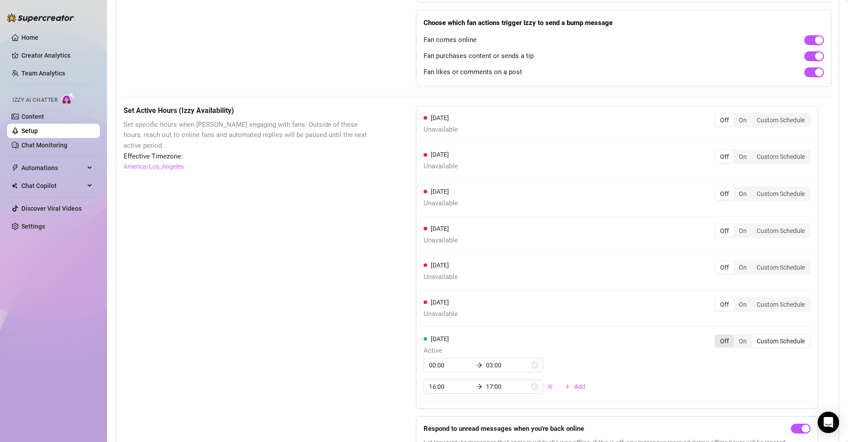 This screenshot has width=848, height=442. What do you see at coordinates (33, 116) in the screenshot?
I see `a: Content` at bounding box center [33, 116].